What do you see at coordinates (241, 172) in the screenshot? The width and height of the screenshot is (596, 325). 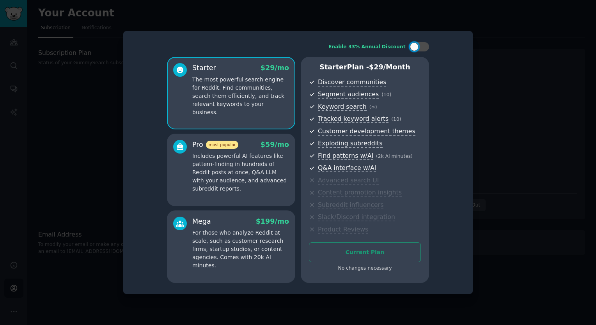 I see `p: Includes powerful AI features like pattern-finding in hundreds of Reddit posts at once, Q&A LLM w...` at bounding box center [241, 172].